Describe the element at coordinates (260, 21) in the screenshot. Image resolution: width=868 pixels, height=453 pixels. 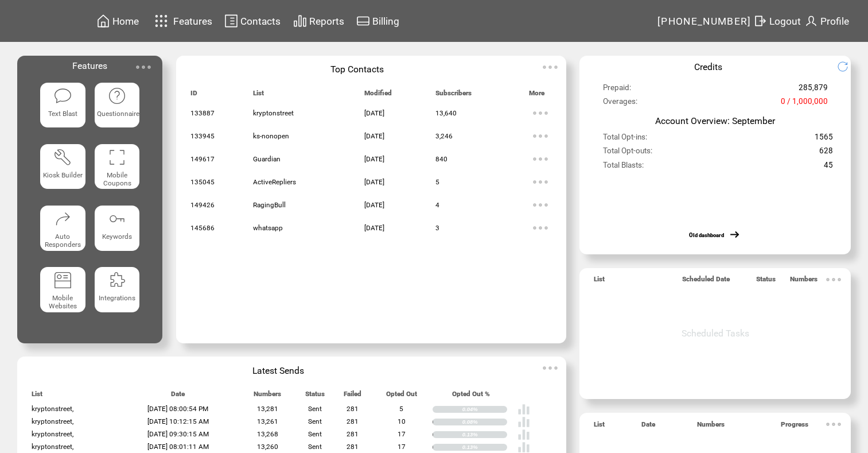
I see `span: Contacts` at that location.